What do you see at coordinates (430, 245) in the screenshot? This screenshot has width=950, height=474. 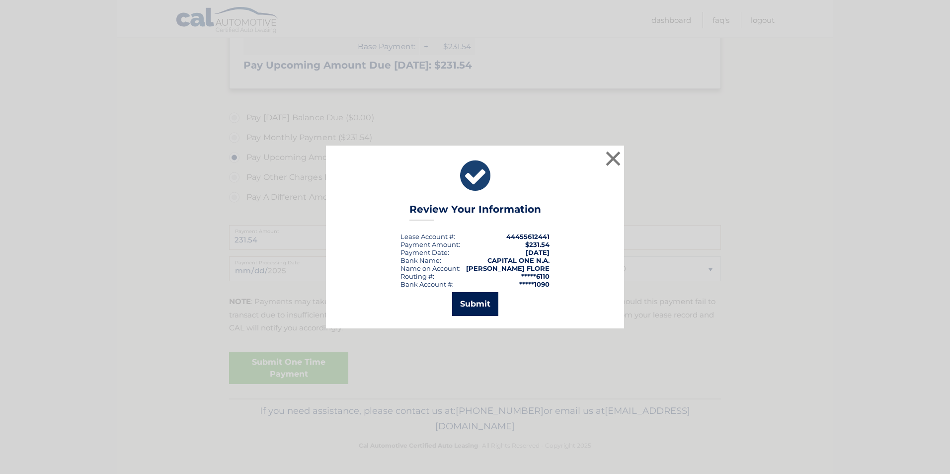 I see `div: Payment Amount:` at bounding box center [430, 245].